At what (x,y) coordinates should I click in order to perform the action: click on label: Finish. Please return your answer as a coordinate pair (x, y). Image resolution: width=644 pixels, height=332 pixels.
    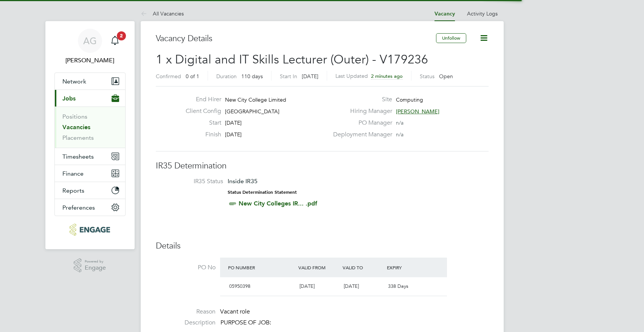
    Looking at the image, I should click on (201, 135).